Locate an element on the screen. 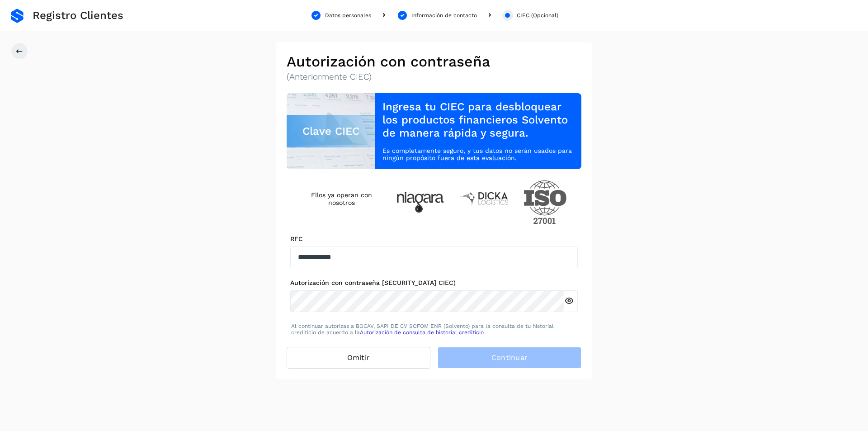  img: Dicka logistics is located at coordinates (484, 199).